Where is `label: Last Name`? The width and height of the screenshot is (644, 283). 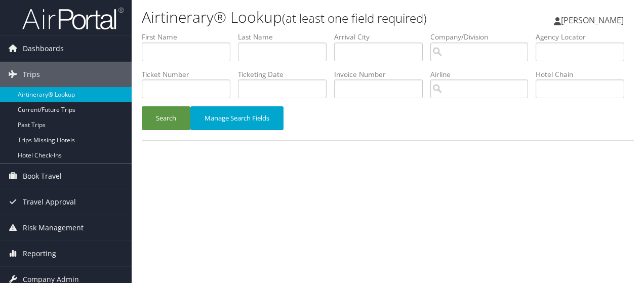 label: Last Name is located at coordinates (286, 37).